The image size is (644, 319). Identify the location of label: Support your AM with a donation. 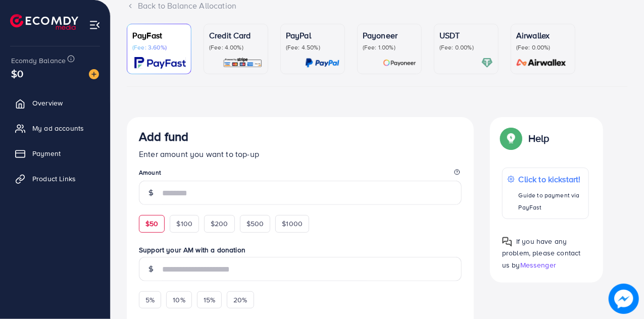
(300, 250).